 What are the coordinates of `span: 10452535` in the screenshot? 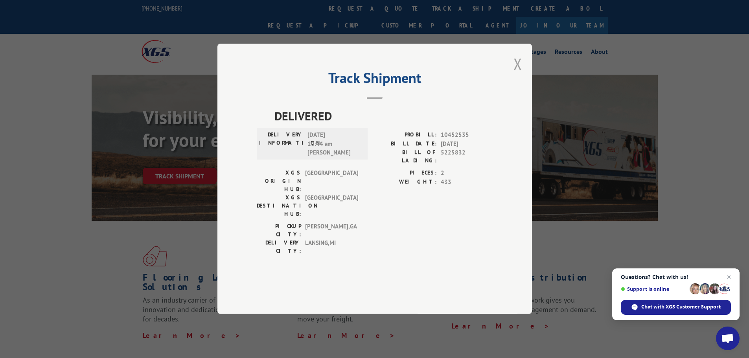 It's located at (467, 135).